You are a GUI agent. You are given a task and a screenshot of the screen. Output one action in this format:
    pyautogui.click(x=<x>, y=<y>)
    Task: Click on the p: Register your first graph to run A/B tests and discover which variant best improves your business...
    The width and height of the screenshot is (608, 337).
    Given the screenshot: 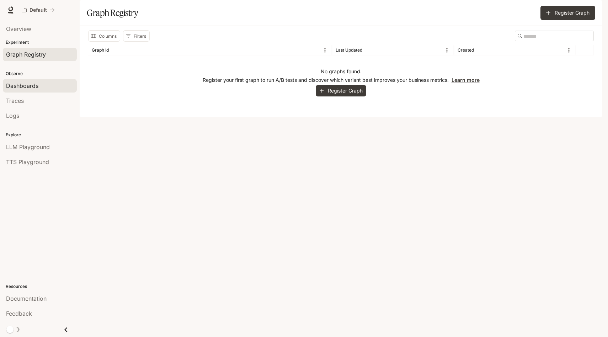 What is the action you would take?
    pyautogui.click(x=341, y=80)
    